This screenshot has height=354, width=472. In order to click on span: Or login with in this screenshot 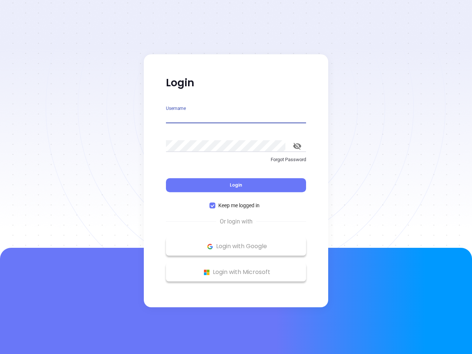, I will do `click(236, 222)`.